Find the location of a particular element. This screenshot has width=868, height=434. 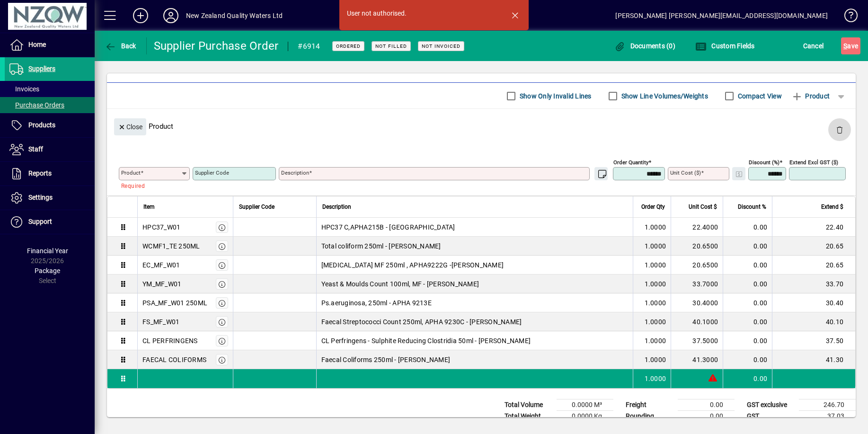

span: ave is located at coordinates (850, 46).